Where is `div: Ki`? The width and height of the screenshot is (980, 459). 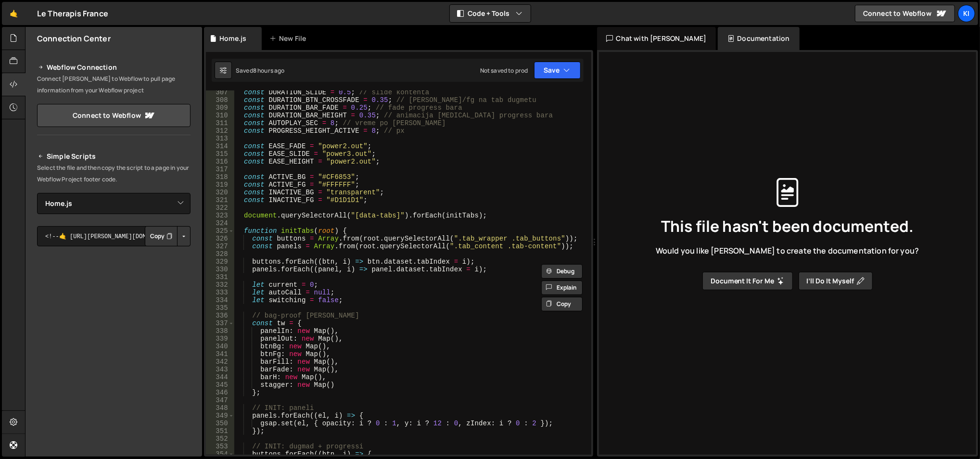
div: Ki is located at coordinates (967, 13).